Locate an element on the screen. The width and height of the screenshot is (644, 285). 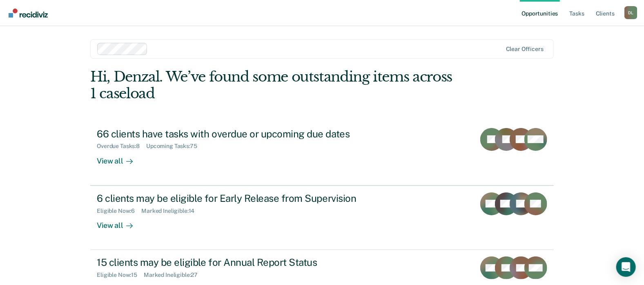
div: Upcoming Tasks : 75 is located at coordinates (175, 146).